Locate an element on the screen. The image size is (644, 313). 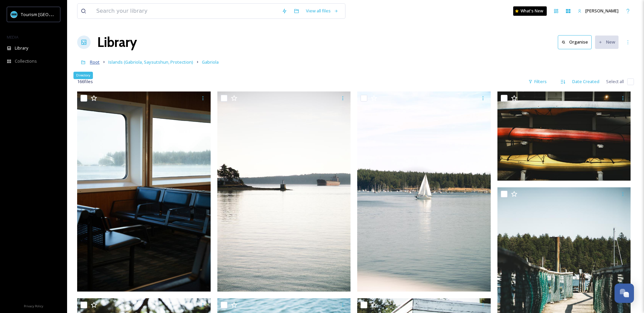
div: What's New is located at coordinates (530, 11).